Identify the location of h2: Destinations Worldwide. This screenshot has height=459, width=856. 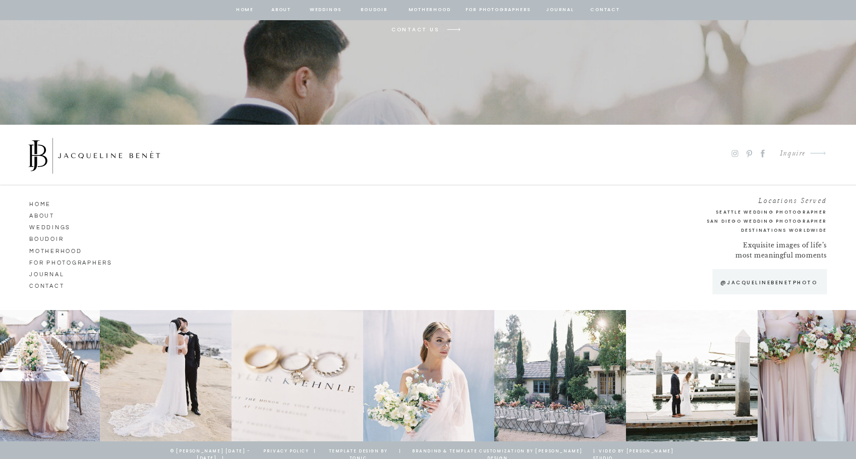
(752, 230).